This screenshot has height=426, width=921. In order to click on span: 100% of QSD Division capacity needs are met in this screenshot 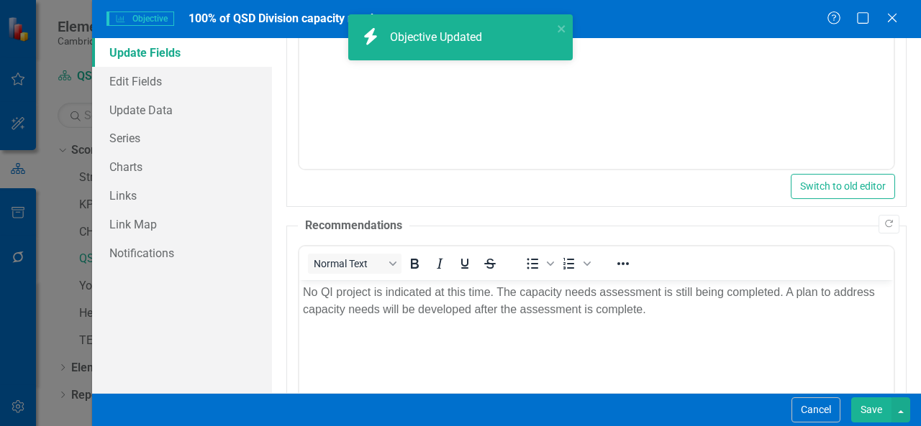, I will do `click(305, 18)`.